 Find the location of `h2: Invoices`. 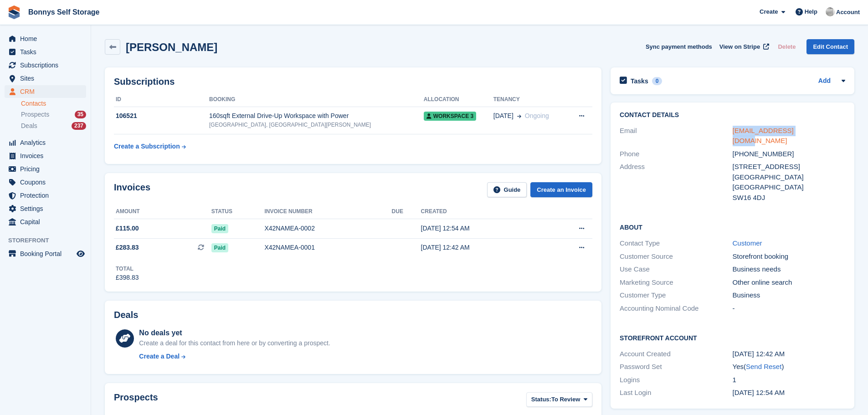

h2: Invoices is located at coordinates (132, 190).